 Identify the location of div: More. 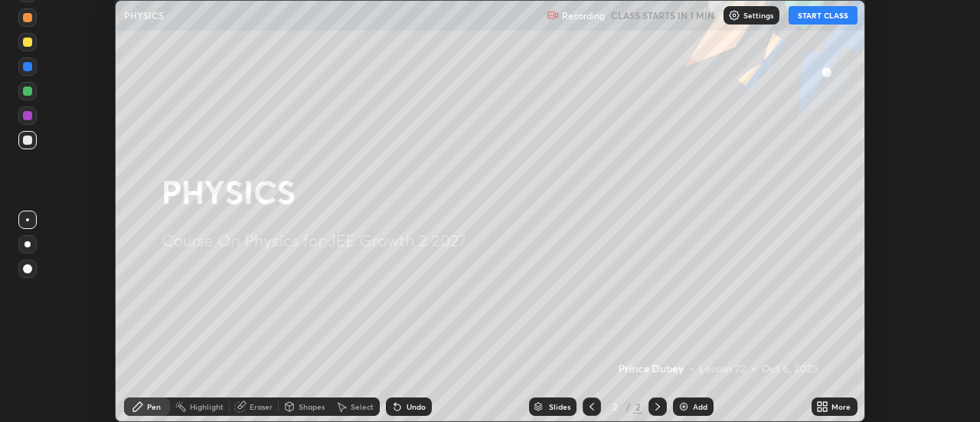
(841, 406).